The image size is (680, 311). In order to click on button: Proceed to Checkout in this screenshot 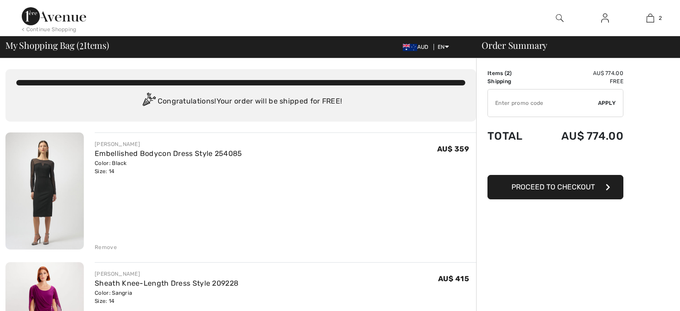, I will do `click(555, 187)`.